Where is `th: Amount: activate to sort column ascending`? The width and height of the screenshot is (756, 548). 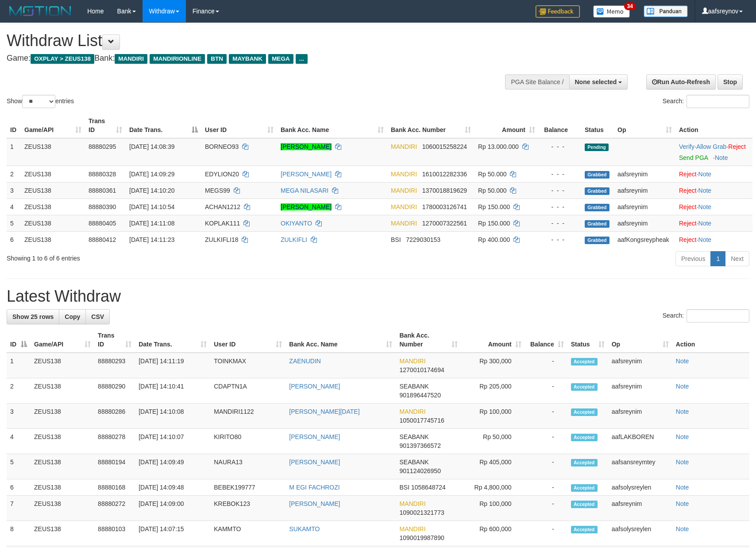 th: Amount: activate to sort column ascending is located at coordinates (493, 340).